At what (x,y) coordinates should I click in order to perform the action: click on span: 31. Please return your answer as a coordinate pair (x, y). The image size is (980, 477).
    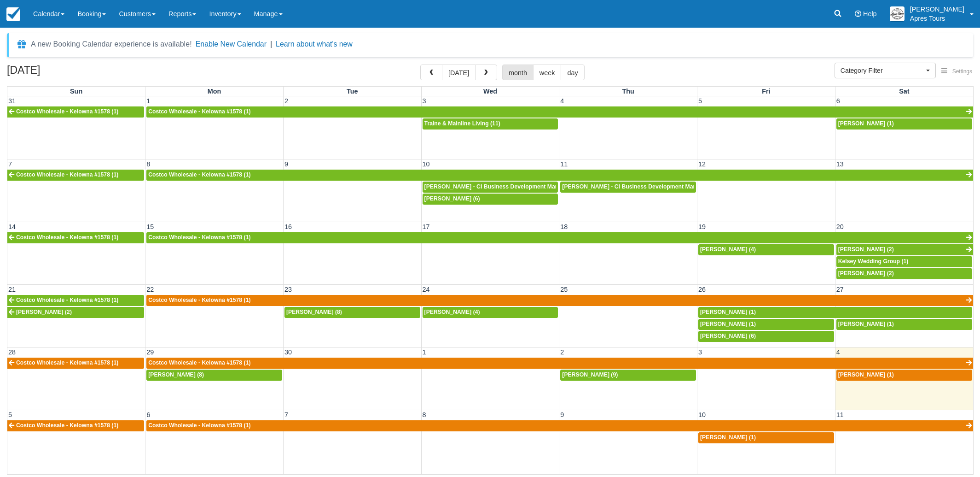
    Looking at the image, I should click on (12, 101).